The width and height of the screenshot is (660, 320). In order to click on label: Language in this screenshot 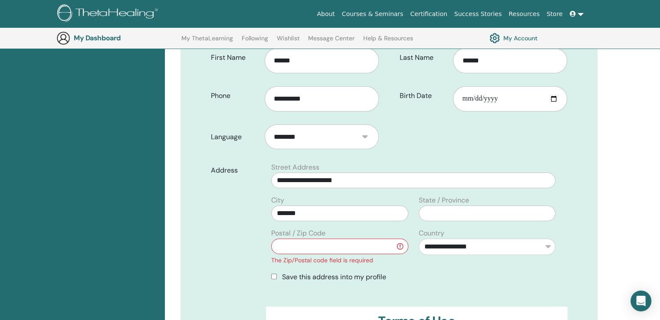, I will do `click(234, 137)`.